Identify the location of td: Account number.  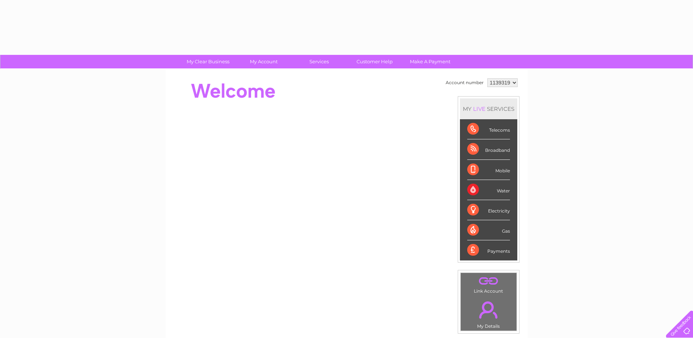
(465, 83).